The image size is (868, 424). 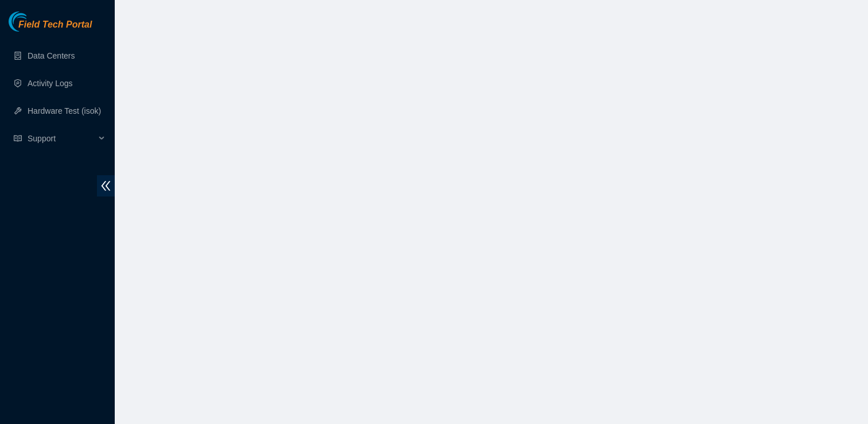 What do you see at coordinates (50, 28) in the screenshot?
I see `a: Akamai TechnologiesField Tech Portal` at bounding box center [50, 28].